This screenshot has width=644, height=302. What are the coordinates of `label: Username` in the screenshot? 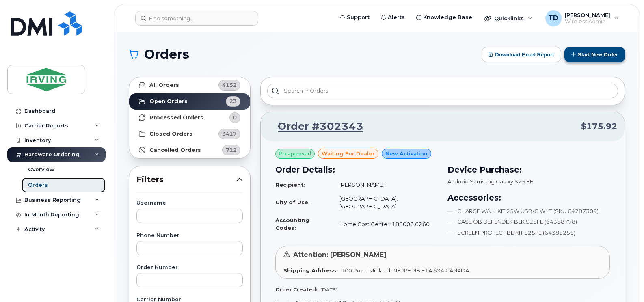 It's located at (190, 203).